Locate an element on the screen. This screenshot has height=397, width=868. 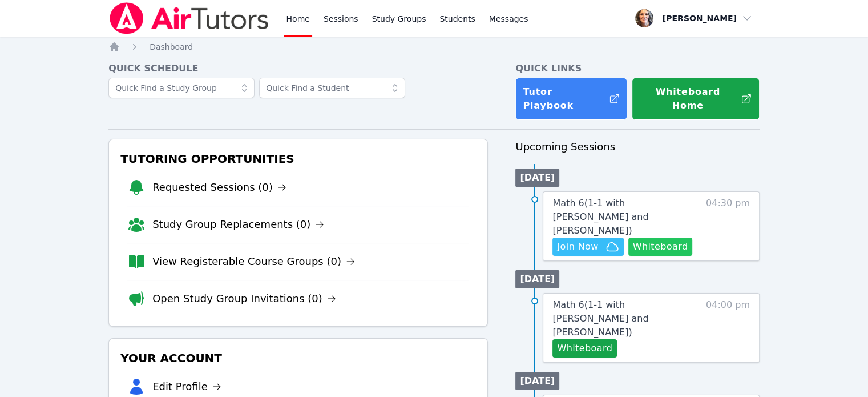
a: Dashboard is located at coordinates (171, 47).